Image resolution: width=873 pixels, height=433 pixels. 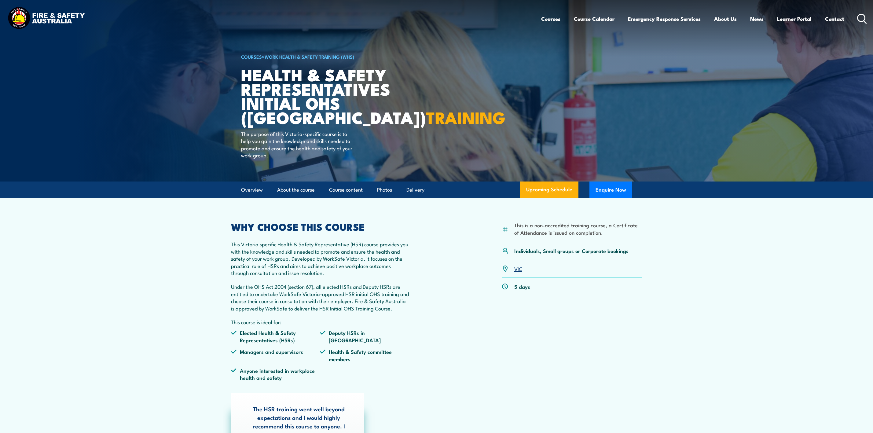 What do you see at coordinates (594, 19) in the screenshot?
I see `a: Course Calendar` at bounding box center [594, 19].